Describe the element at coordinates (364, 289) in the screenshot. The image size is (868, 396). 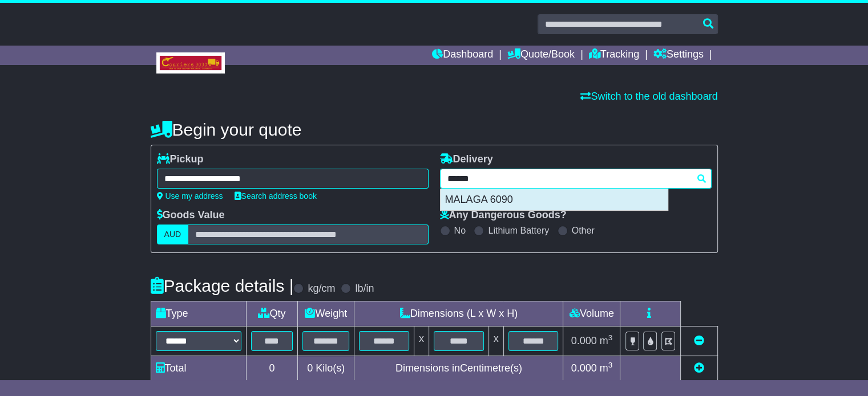
I see `label: lb/in` at that location.